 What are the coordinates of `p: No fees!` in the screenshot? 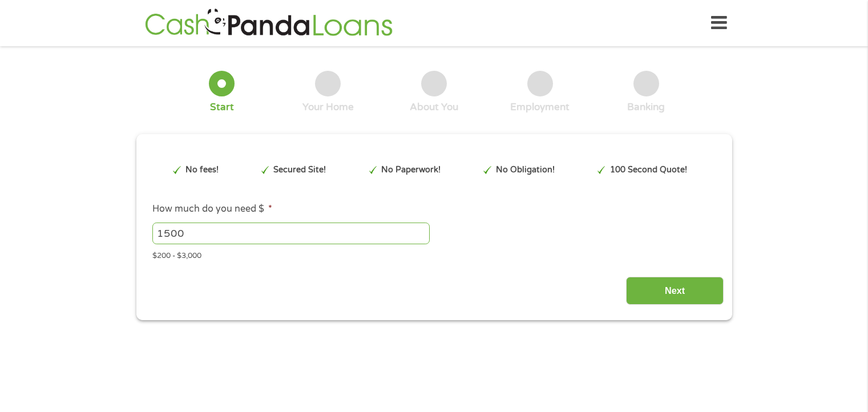 It's located at (202, 170).